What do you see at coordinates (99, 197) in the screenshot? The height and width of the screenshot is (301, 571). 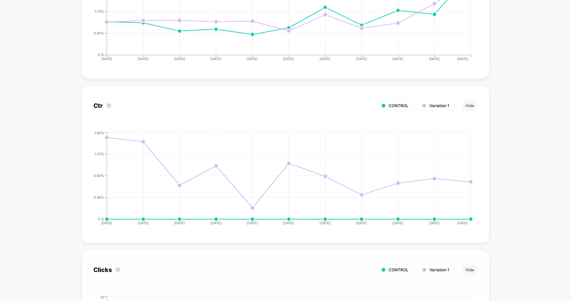 I see `tspan: 0.40%` at bounding box center [99, 197].